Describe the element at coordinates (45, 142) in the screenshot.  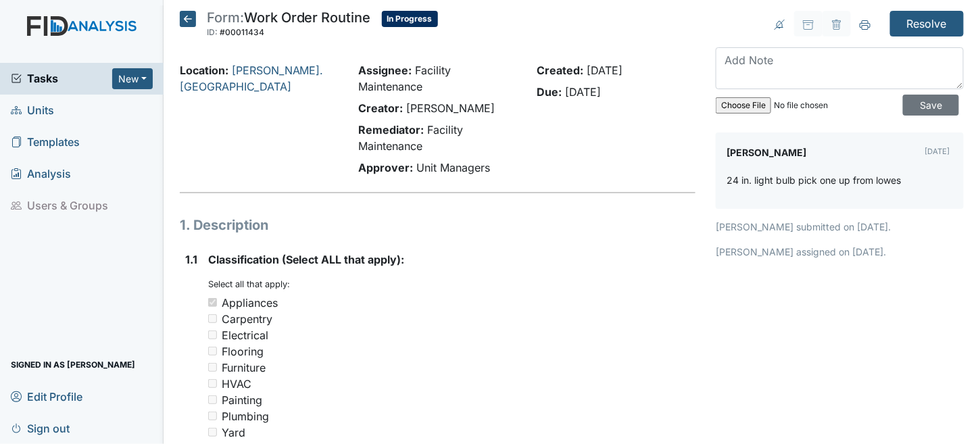
I see `span: Templates` at that location.